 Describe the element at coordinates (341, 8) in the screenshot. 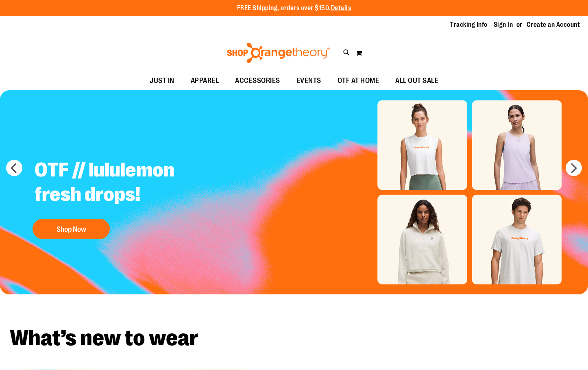

I see `a: Details` at that location.